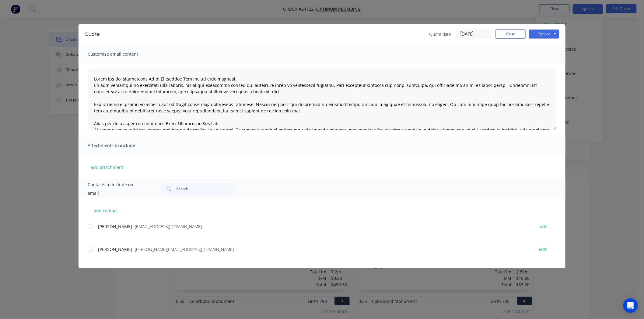  I want to click on button: Close, so click(511, 34).